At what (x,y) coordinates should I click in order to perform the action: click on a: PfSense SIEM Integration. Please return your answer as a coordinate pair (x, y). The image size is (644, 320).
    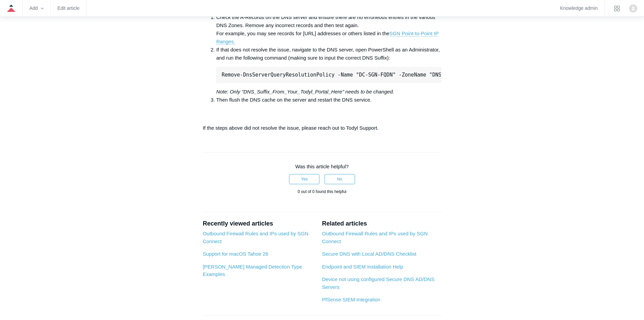
    Looking at the image, I should click on (351, 299).